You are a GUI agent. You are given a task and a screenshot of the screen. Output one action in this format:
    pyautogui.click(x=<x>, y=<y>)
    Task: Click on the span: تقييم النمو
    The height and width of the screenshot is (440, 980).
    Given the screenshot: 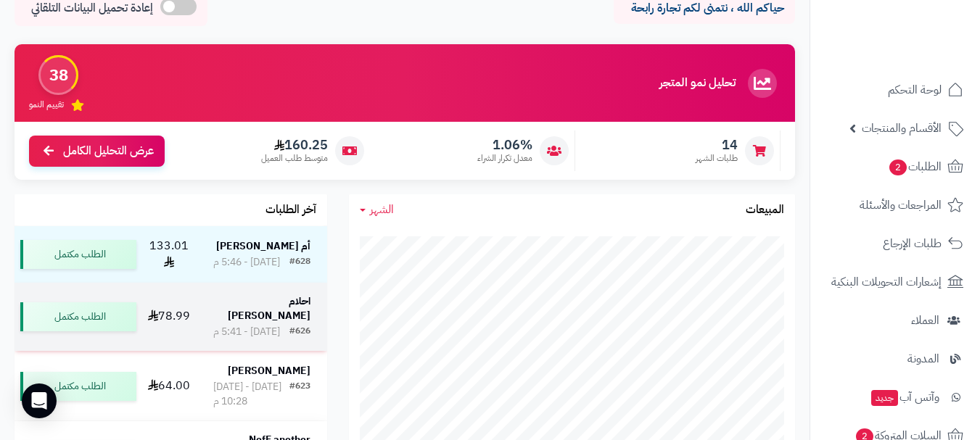 What is the action you would take?
    pyautogui.click(x=46, y=104)
    